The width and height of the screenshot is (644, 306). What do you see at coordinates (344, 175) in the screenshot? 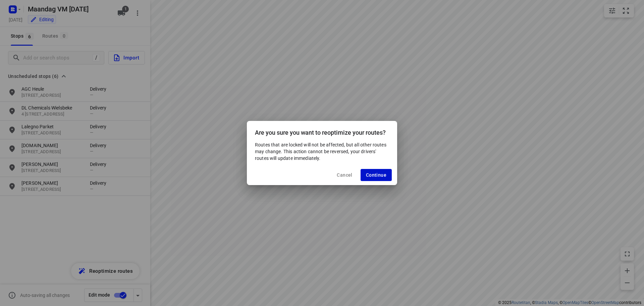
I see `span: Cancel` at bounding box center [344, 175].